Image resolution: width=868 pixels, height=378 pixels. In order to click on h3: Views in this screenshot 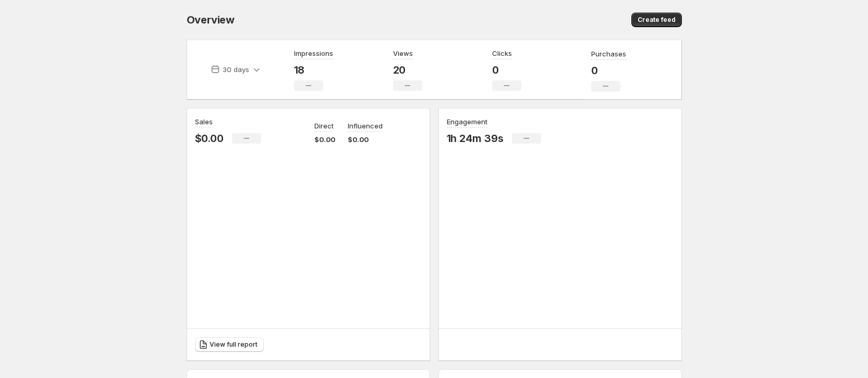, I will do `click(403, 53)`.